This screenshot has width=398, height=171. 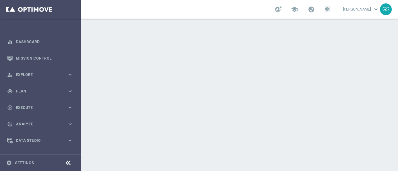 What do you see at coordinates (10, 108) in the screenshot?
I see `i: play_circle_outline` at bounding box center [10, 108].